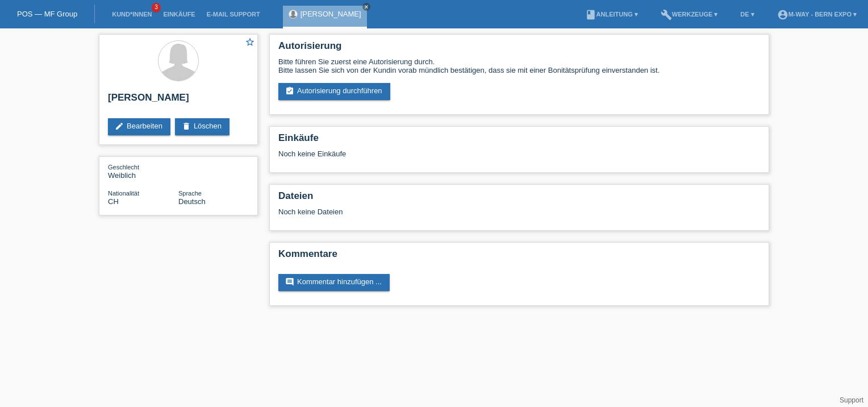 The height and width of the screenshot is (407, 868). What do you see at coordinates (203, 127) in the screenshot?
I see `a: deleteLöschen` at bounding box center [203, 127].